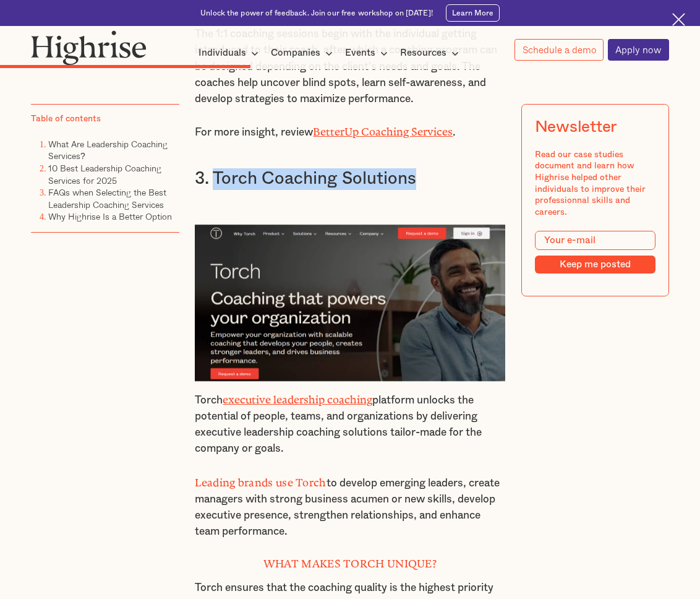 The image size is (700, 599). Describe the element at coordinates (595, 183) in the screenshot. I see `div: Read our case studies document and learn how Highrise helped other individuals to improve their p...` at that location.